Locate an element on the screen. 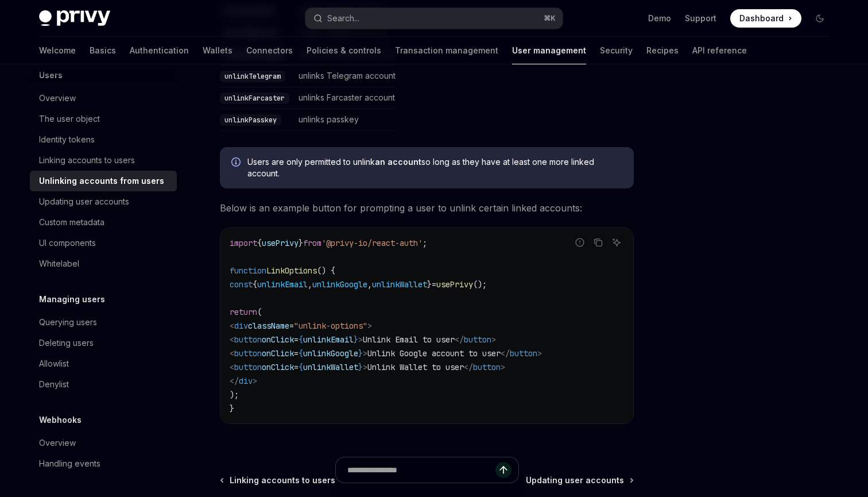 This screenshot has width=868, height=497. td: unlinks passkey is located at coordinates (344, 120).